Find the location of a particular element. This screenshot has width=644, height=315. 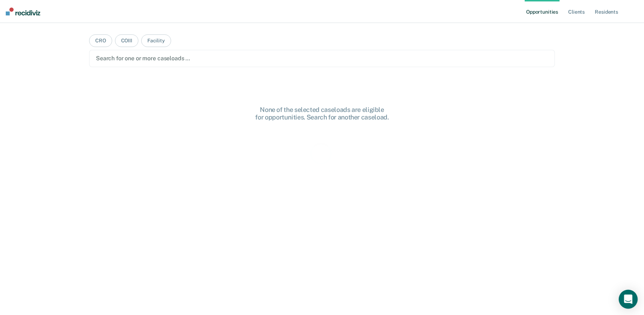

button: COIII is located at coordinates (126, 40).